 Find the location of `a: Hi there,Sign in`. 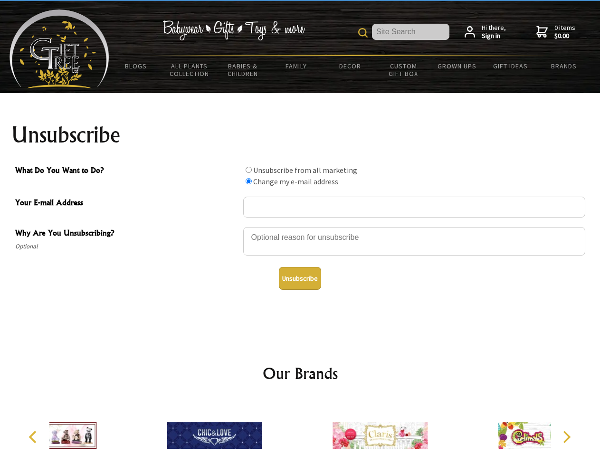

a: Hi there,Sign in is located at coordinates (485, 32).